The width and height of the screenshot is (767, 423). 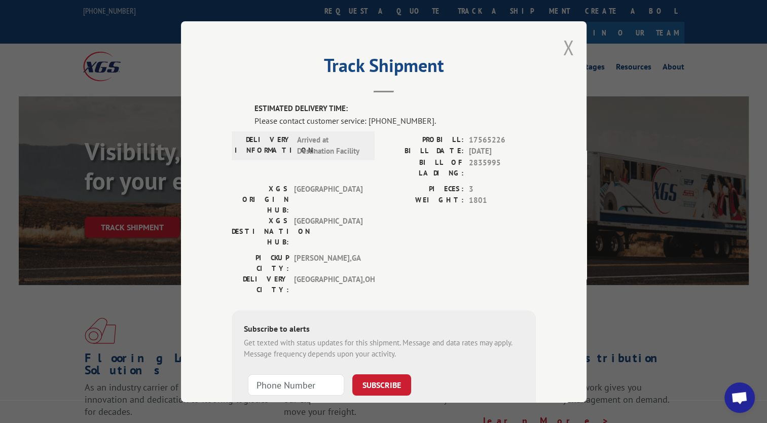 What do you see at coordinates (260, 263) in the screenshot?
I see `label: PICKUP CITY:` at bounding box center [260, 263].